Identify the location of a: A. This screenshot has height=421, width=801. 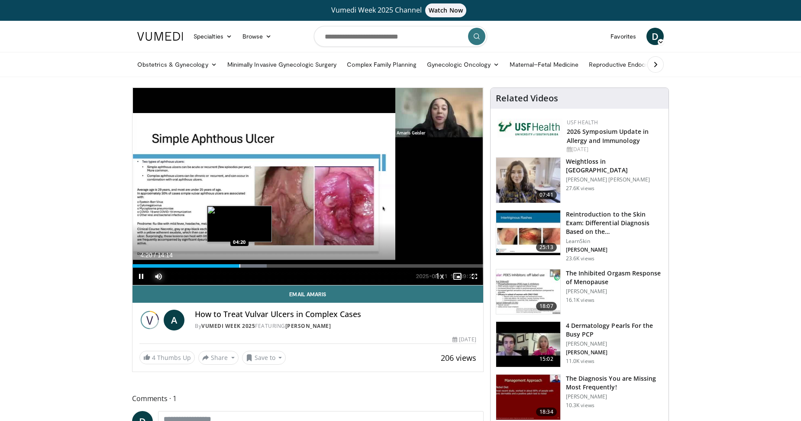
(174, 320).